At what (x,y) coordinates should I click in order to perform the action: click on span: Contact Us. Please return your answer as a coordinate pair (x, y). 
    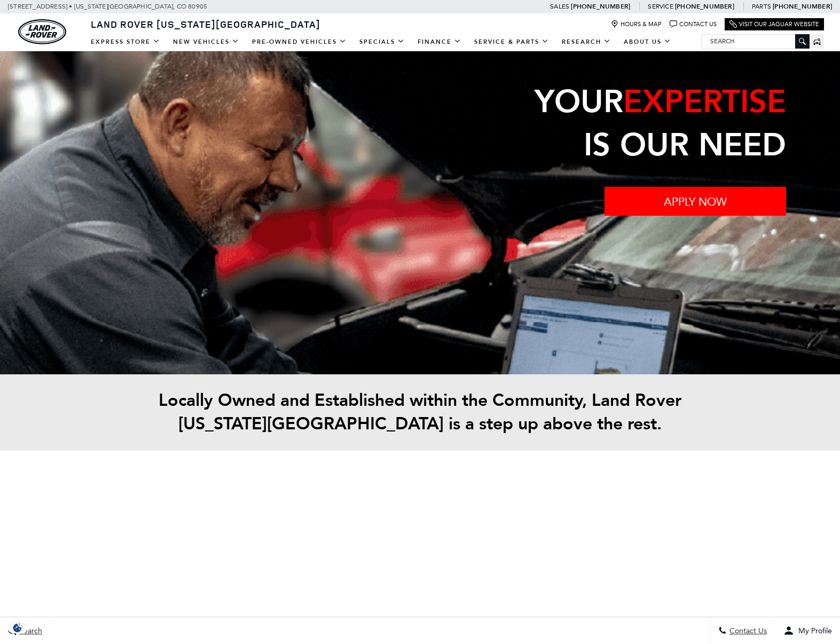
    Looking at the image, I should click on (747, 630).